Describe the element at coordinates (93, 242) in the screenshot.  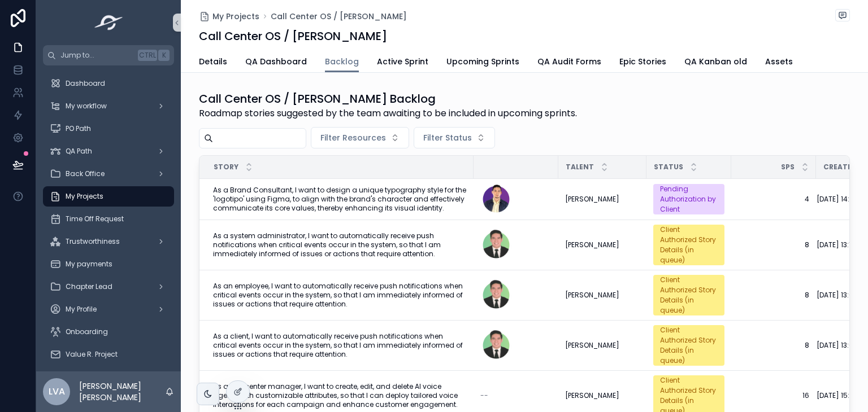
I see `span: Trustworthiness` at that location.